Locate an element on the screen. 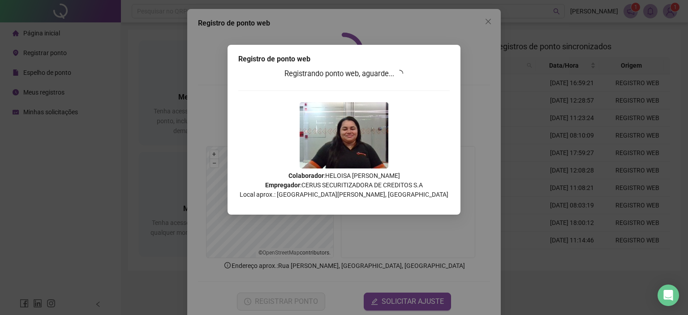 Image resolution: width=688 pixels, height=315 pixels. h3: Registrando ponto web, aguarde... is located at coordinates (344, 74).